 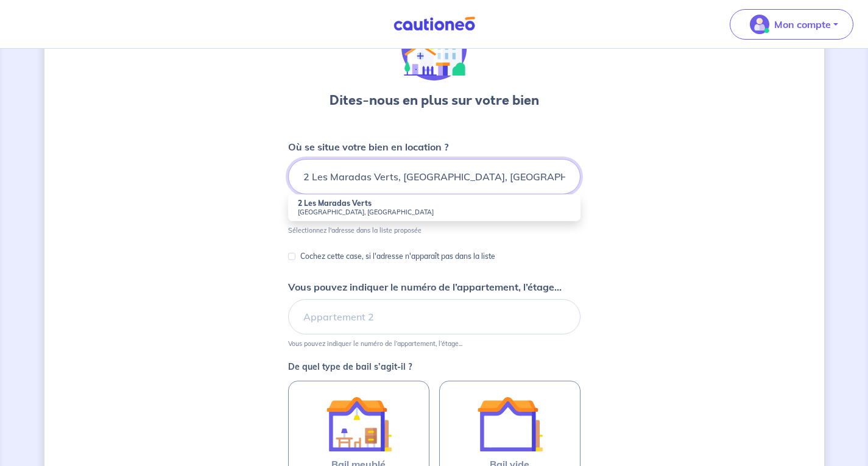 I want to click on img: Cautioneo, so click(x=434, y=24).